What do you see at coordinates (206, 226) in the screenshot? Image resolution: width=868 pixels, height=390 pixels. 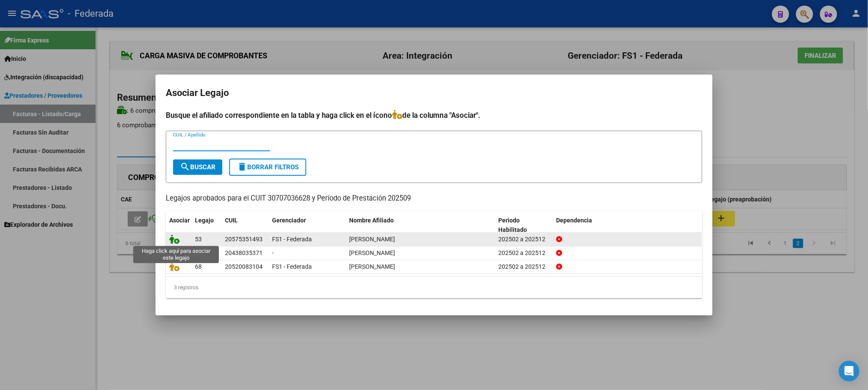 I see `datatable-header-cell: Legajo` at bounding box center [206, 226].